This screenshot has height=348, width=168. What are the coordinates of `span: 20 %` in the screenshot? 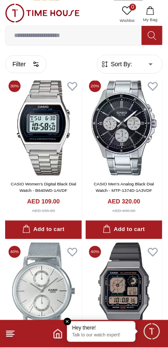 It's located at (95, 86).